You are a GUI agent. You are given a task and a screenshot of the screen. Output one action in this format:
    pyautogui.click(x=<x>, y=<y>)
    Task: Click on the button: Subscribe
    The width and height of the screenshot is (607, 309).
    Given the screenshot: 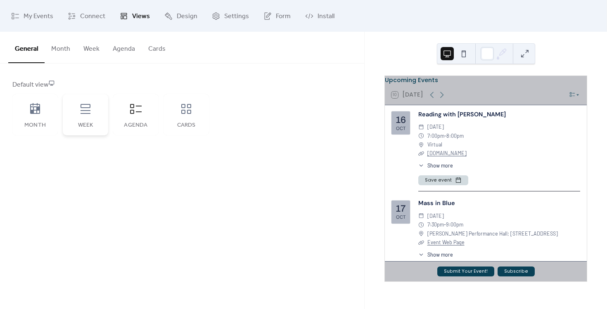 What is the action you would take?
    pyautogui.click(x=516, y=272)
    